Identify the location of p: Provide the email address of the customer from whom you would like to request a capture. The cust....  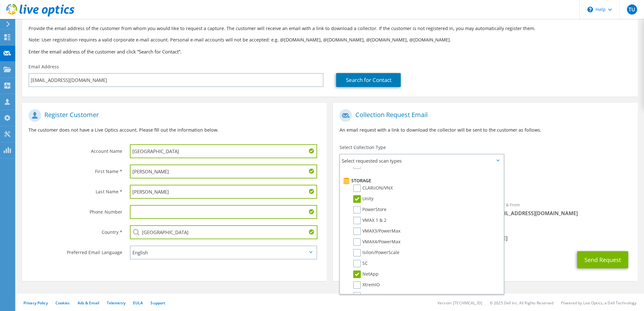
(329, 28).